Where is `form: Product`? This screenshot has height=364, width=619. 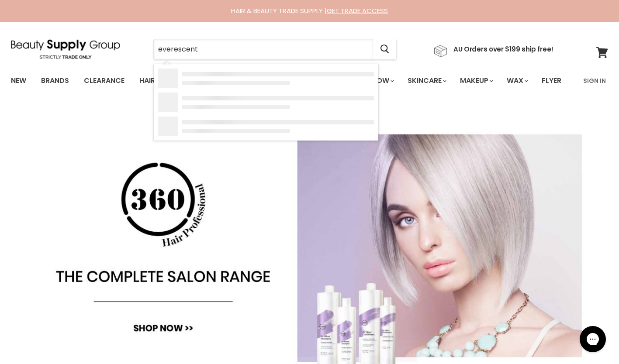
form: Product is located at coordinates (275, 50).